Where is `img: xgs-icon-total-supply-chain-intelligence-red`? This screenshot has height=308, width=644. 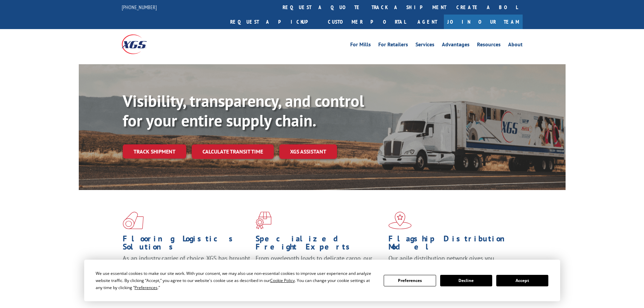
img: xgs-icon-total-supply-chain-intelligence-red is located at coordinates (133, 220).